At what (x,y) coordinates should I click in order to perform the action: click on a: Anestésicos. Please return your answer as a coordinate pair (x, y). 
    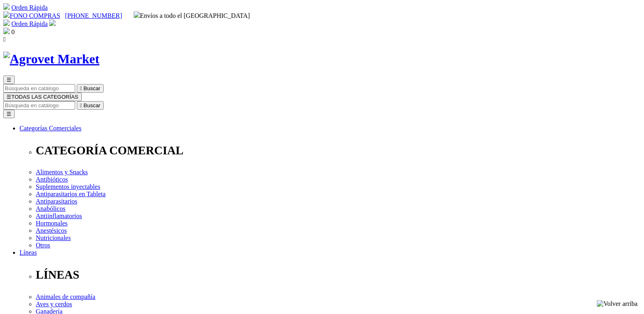
    Looking at the image, I should click on (51, 231).